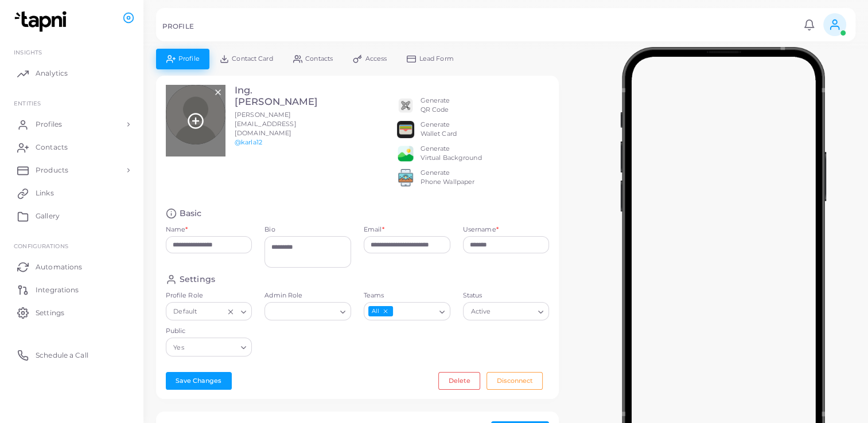  Describe the element at coordinates (208, 332) in the screenshot. I see `label: Public` at that location.